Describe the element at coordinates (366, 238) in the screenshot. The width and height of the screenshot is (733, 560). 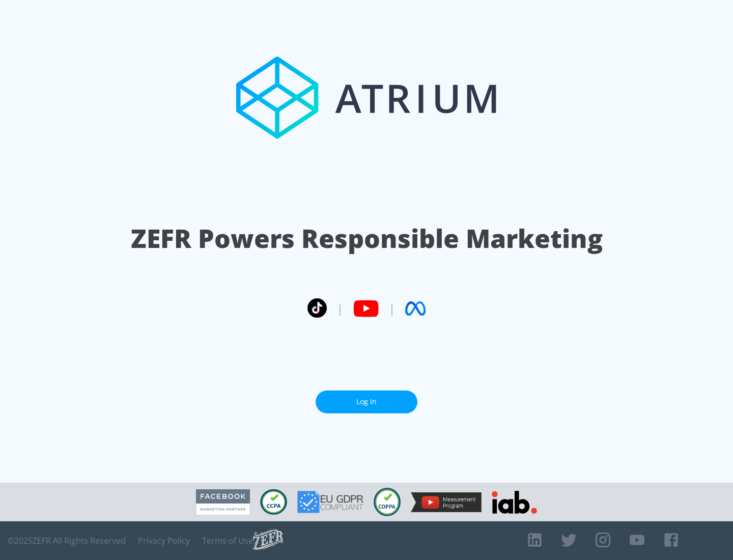
I see `h1: ZEFR Powers Responsible Marketing` at that location.